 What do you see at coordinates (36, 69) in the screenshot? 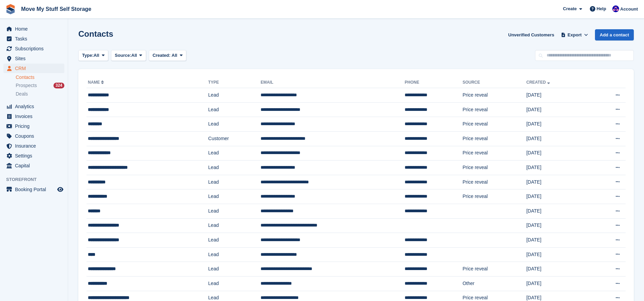
I see `span: CRM` at bounding box center [36, 69].